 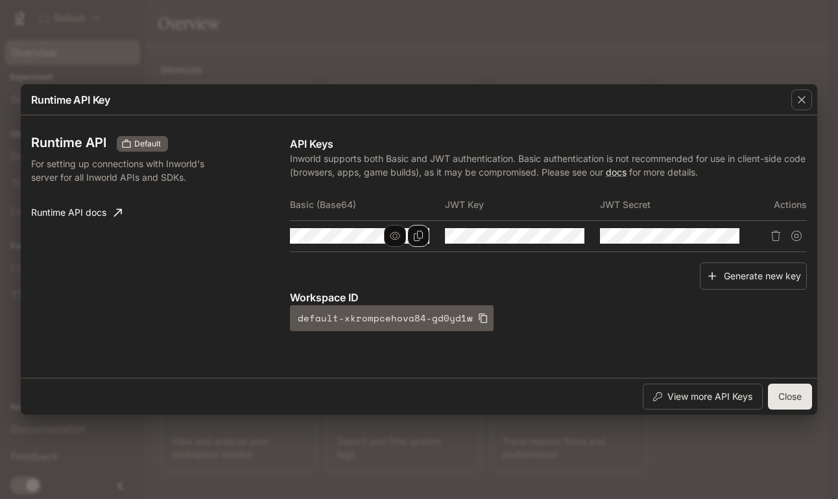 I want to click on p: API Keys, so click(x=548, y=144).